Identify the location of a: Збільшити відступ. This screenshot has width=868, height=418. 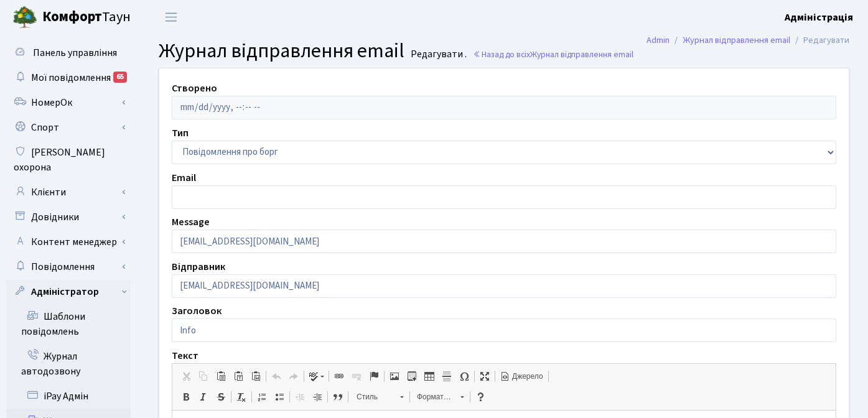
(318, 397).